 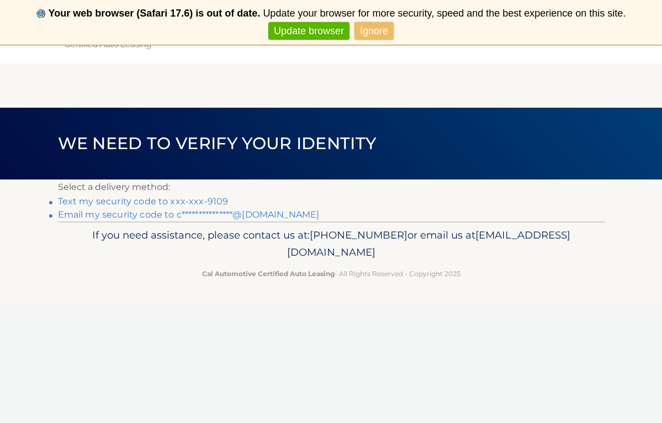 I want to click on span: We need to verify your identity, so click(x=217, y=143).